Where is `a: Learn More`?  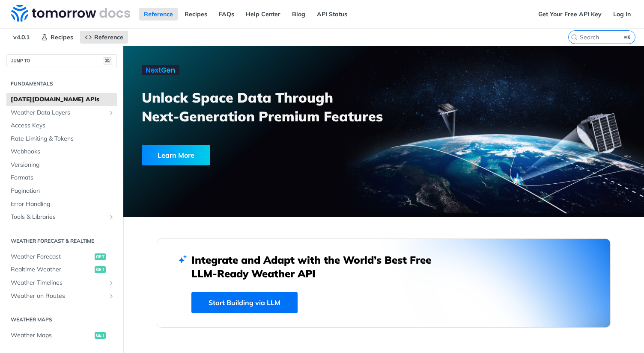
a: Learn More is located at coordinates (242, 155).